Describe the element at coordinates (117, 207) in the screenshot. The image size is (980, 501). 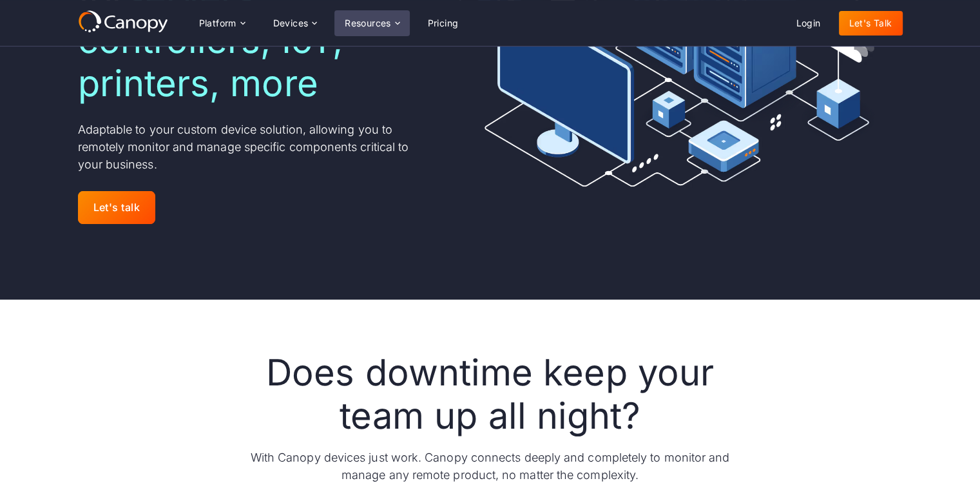
I see `a: Let's talk` at that location.